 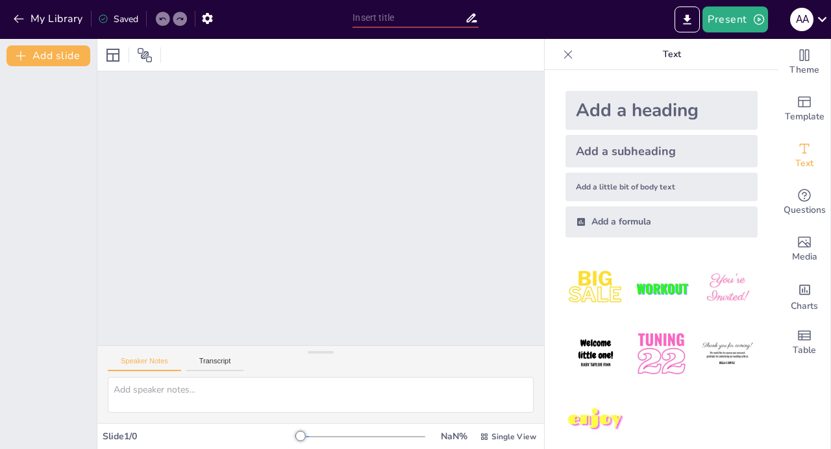 I want to click on div: Change the overall theme, so click(x=804, y=62).